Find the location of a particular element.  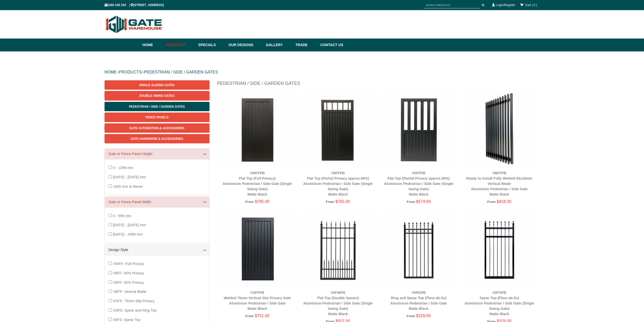

a: V0FSPBSpear Top (Fleur-de-lis)Aluminium Pedestrian / Side Gate (Single Swing Gate)Matte Black is located at coordinates (499, 303).